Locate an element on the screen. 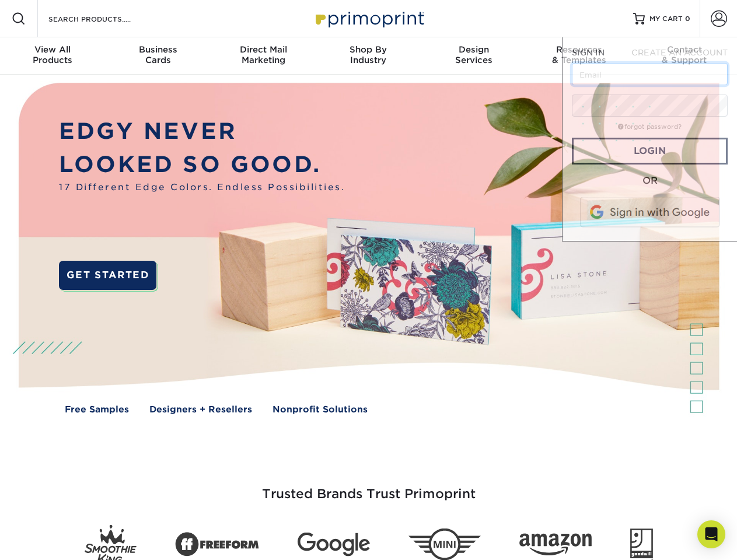  span: SIGN IN is located at coordinates (588, 53).